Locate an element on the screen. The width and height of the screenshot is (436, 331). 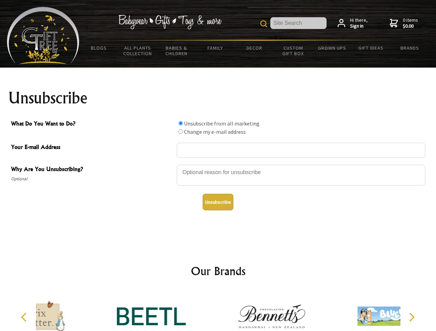
a: Gift Ideas is located at coordinates (371, 48).